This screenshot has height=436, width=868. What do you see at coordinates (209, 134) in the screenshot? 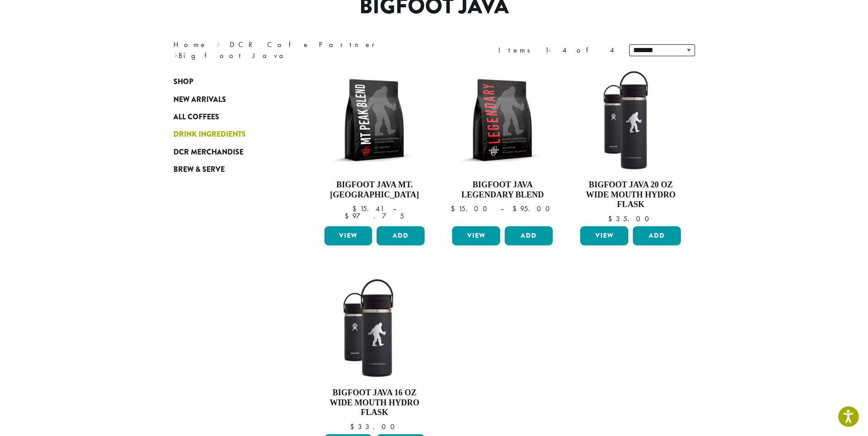
I see `span: Drink Ingredients` at bounding box center [209, 134].